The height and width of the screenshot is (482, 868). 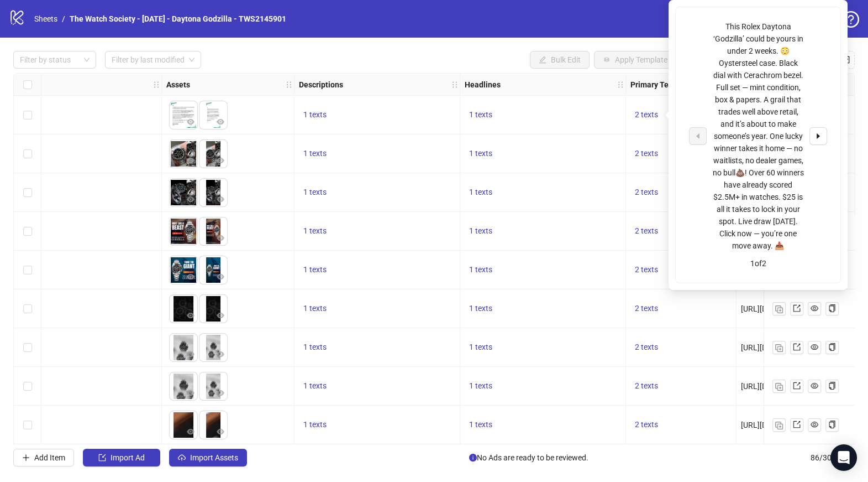 I want to click on div: Select row 1, so click(x=27, y=115).